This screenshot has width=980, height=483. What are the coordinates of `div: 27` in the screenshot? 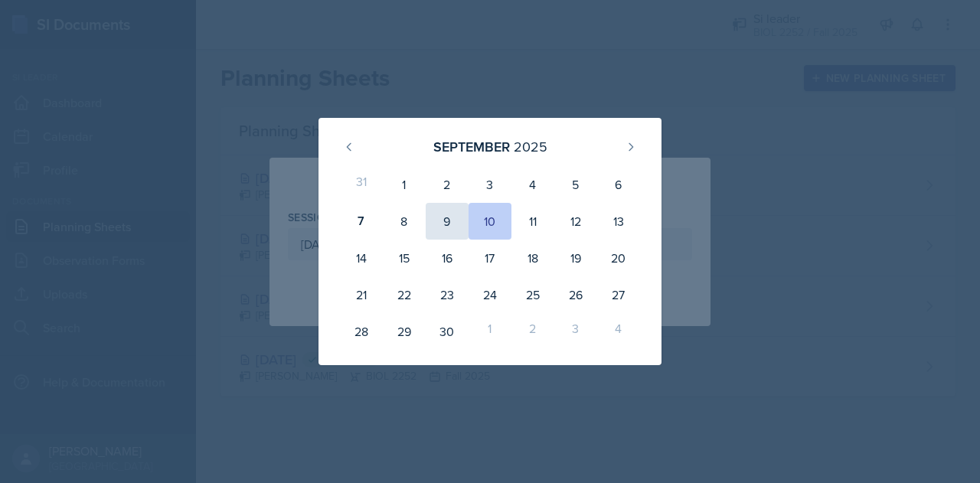 It's located at (619, 295).